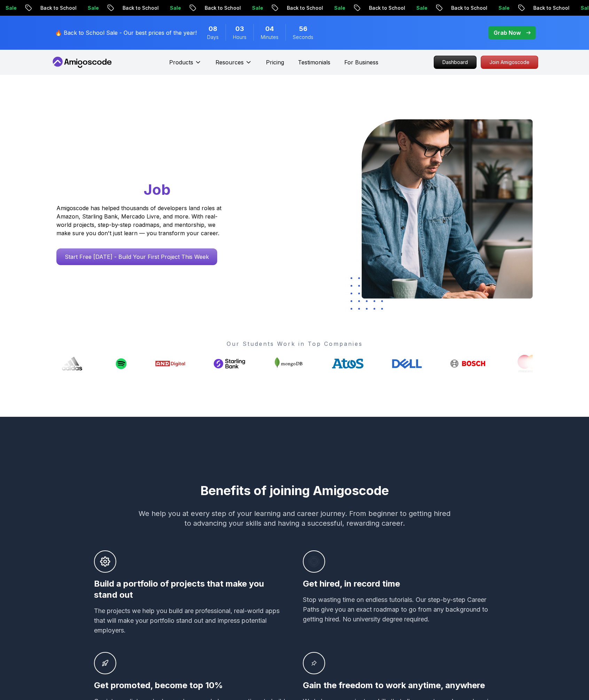 The height and width of the screenshot is (700, 589). Describe the element at coordinates (314, 62) in the screenshot. I see `p: Testimonials` at that location.